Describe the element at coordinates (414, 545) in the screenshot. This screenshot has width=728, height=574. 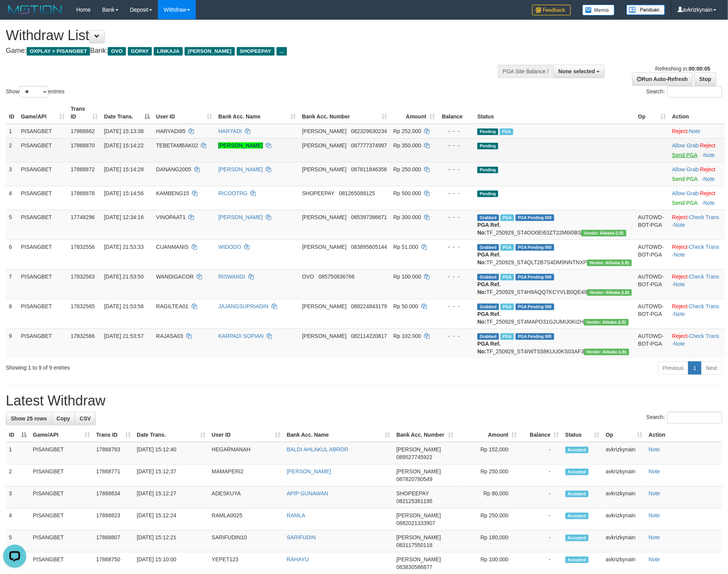
I see `span: Copy 083117550118 to clipboard` at that location.